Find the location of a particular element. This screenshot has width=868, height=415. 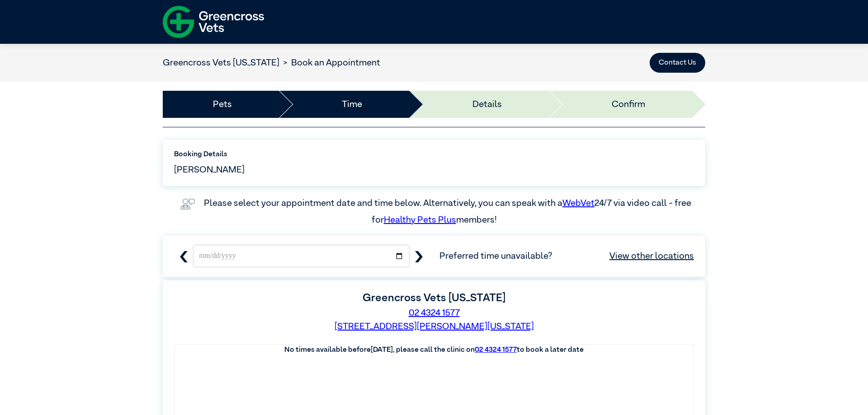

a: Time is located at coordinates (352, 105).